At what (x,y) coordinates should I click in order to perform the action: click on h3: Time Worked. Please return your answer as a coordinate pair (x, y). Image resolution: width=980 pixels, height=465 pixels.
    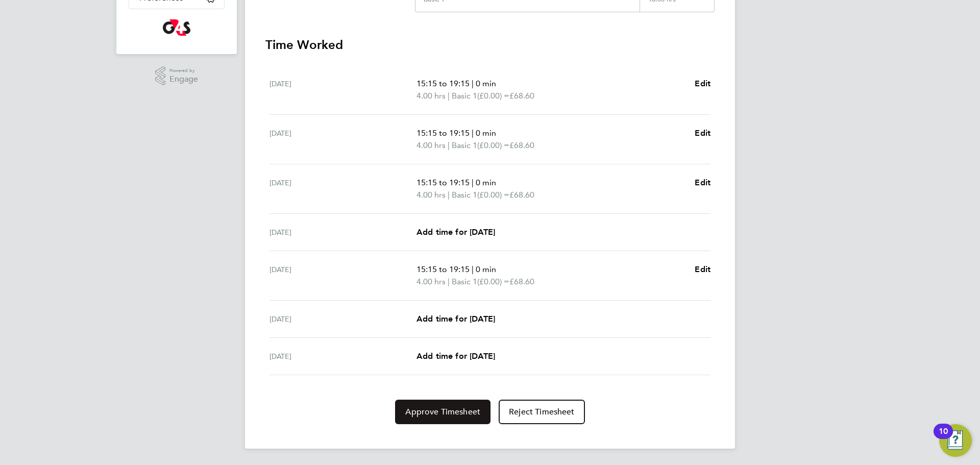
    Looking at the image, I should click on (490, 45).